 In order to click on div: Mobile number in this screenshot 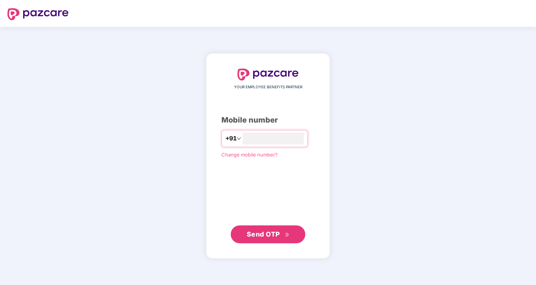, I will do `click(268, 120)`.